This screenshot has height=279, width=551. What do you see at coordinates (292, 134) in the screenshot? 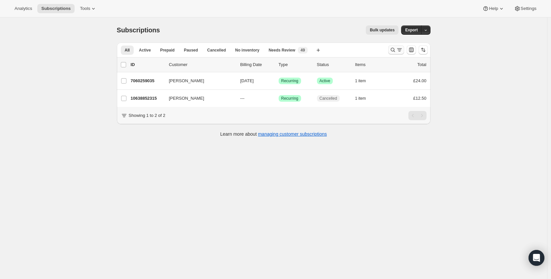
I see `a: managing customer subscriptions` at bounding box center [292, 134].